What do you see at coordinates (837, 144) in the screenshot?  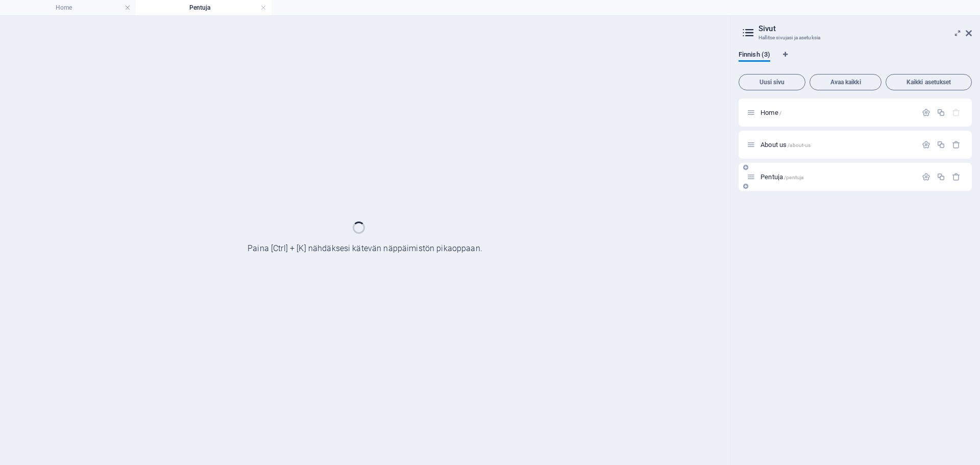 I see `div: About us/about-us` at bounding box center [837, 144].